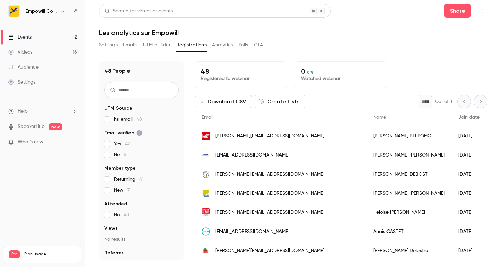 The image size is (501, 267). What do you see at coordinates (130, 45) in the screenshot?
I see `button: Emails` at bounding box center [130, 45].